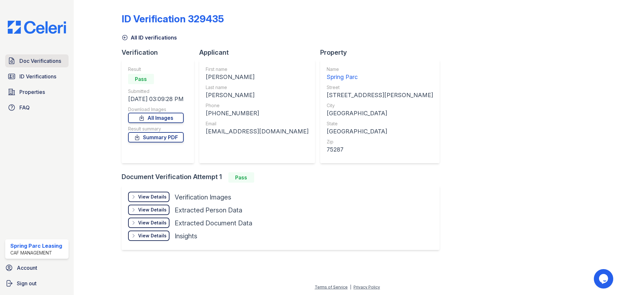 This screenshot has width=621, height=295. I want to click on button: Sign out, so click(37, 283).